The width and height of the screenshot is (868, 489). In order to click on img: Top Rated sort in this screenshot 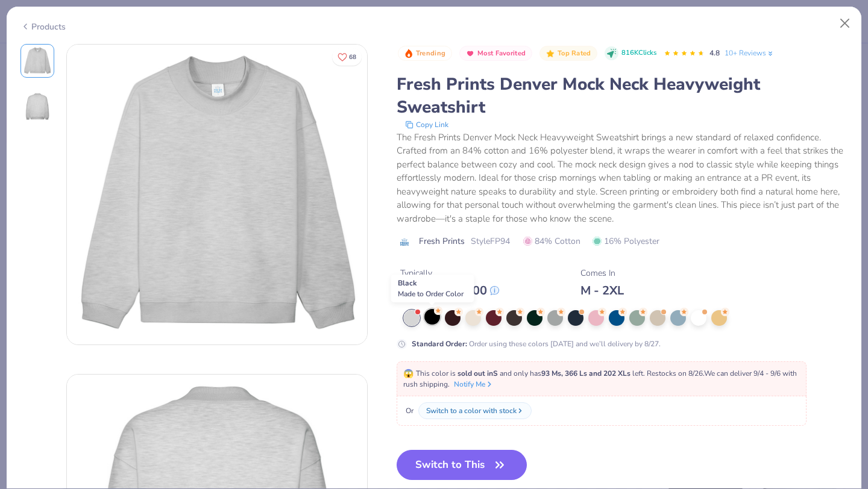, I will do `click(550, 54)`.